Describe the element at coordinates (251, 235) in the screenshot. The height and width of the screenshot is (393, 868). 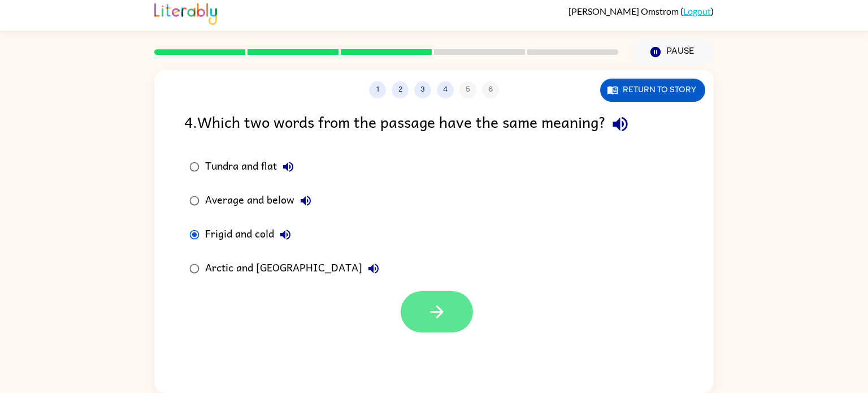
I see `div: Frigid and cold` at that location.